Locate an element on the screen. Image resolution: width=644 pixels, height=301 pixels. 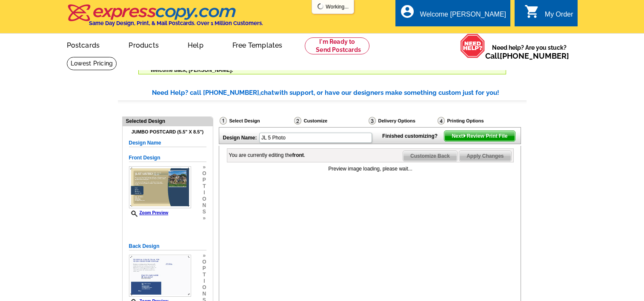
a: Same Day Design, Print, & Mail Postcards. Over 1 Million Customers. is located at coordinates (165, 18).